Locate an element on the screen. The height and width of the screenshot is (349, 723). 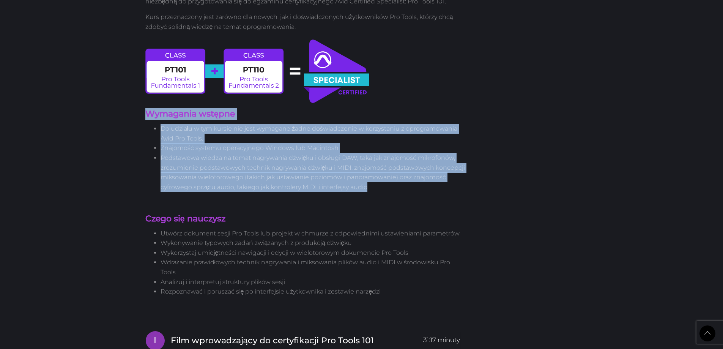
font: Utwórz dokument sesji Pro Tools lub projekt w chmurze z odpowiednimi ustawieniami parametrów is located at coordinates (310, 233).